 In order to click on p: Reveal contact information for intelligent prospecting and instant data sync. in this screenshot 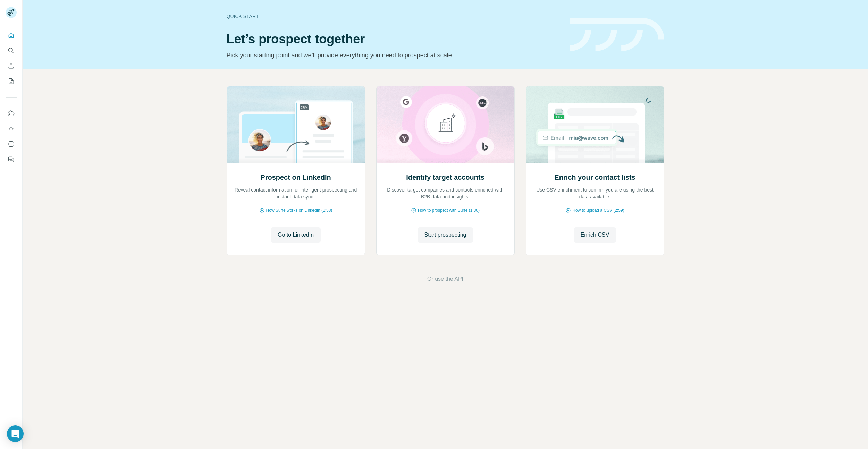, I will do `click(296, 193)`.